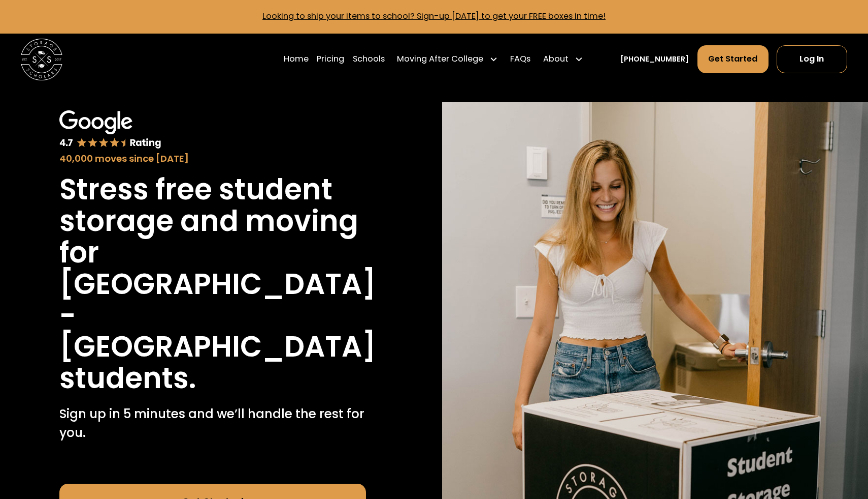 The height and width of the screenshot is (499, 868). I want to click on h1: students., so click(127, 378).